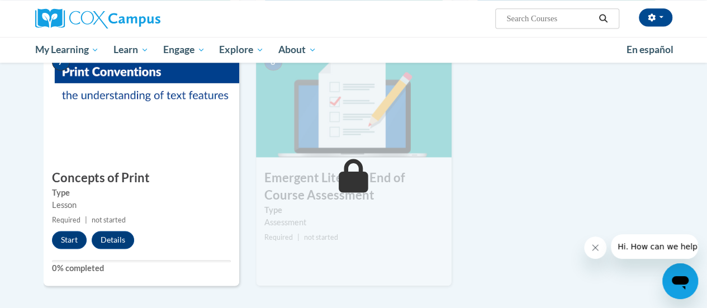 The width and height of the screenshot is (707, 308). What do you see at coordinates (650, 49) in the screenshot?
I see `span: En español` at bounding box center [650, 49].